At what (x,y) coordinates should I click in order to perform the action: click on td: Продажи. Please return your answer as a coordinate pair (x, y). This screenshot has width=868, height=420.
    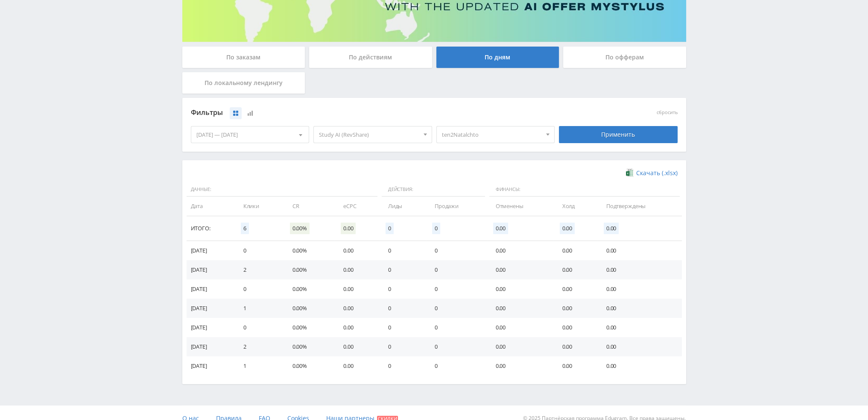
    Looking at the image, I should click on (457, 206).